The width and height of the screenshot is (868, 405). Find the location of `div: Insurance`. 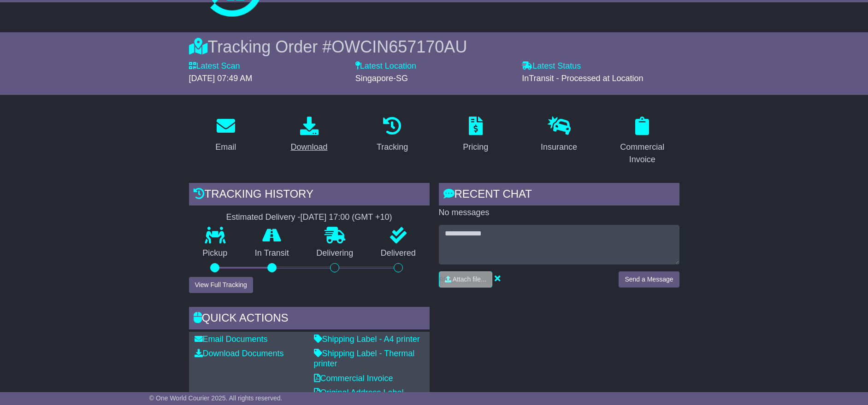

div: Insurance is located at coordinates (559, 147).